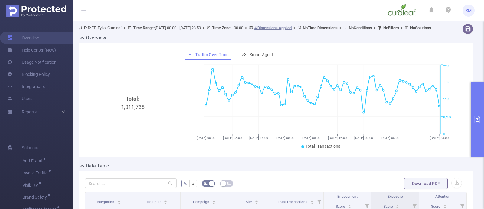  What do you see at coordinates (29, 112) in the screenshot?
I see `span: Reports` at bounding box center [29, 112].